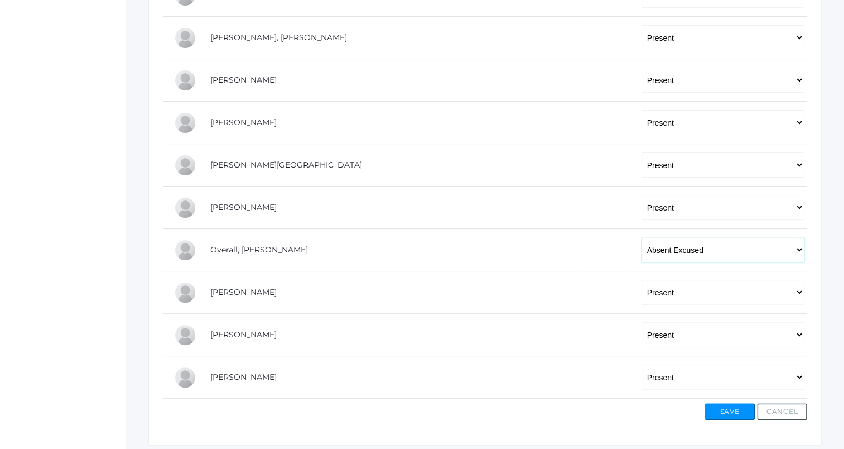 The width and height of the screenshot is (844, 449). I want to click on div: Emme Renz, so click(185, 335).